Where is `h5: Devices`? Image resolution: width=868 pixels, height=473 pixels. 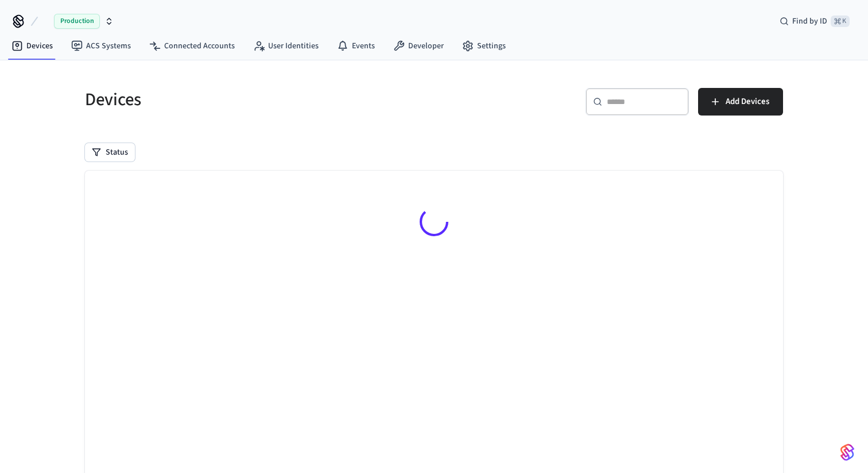 h5: Devices is located at coordinates (256, 100).